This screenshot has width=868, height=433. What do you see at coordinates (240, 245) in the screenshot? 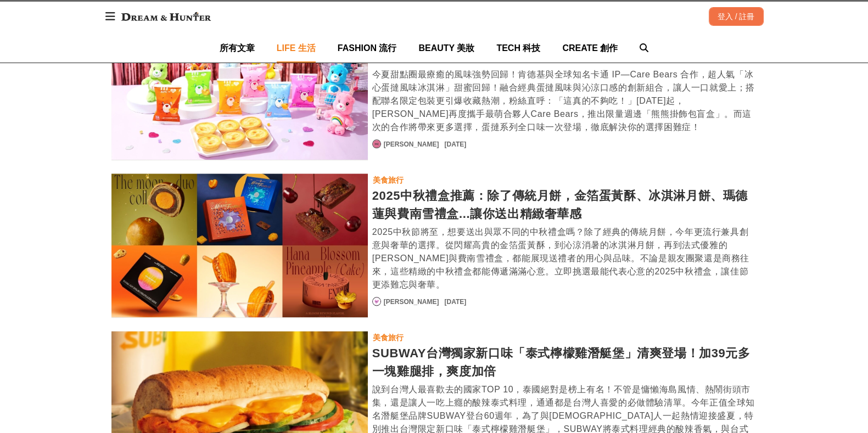
I see `a: 2025中秋禮盒推薦：除了傳統月餅，金箔蛋黃酥、冰淇淋月餅、瑪德蓮與費南雪禮盒...讓你送出精緻奢華感` at bounding box center [240, 245].